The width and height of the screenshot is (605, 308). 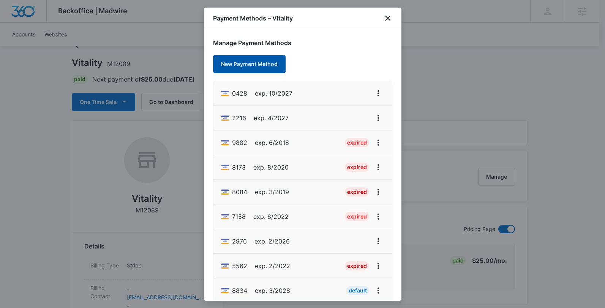 I want to click on span: exp. 2/2022, so click(x=272, y=266).